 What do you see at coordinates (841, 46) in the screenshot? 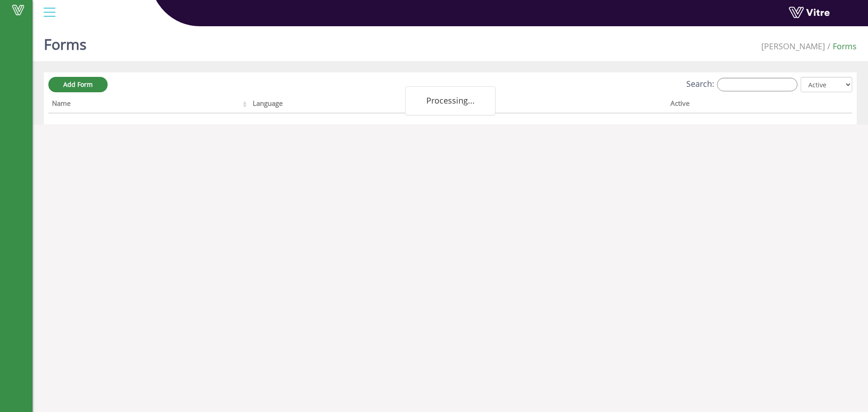
I see `li: Forms` at bounding box center [841, 46].